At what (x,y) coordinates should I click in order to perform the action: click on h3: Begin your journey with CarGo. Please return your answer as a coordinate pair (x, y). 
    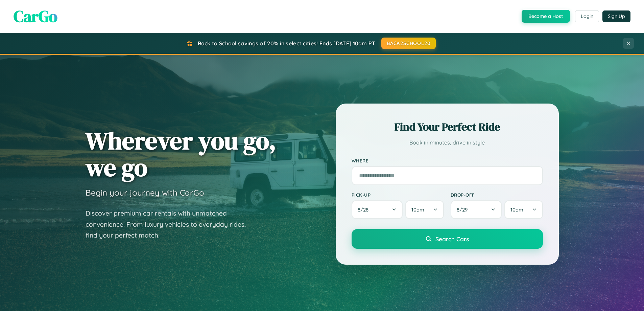
    Looking at the image, I should click on (144, 192).